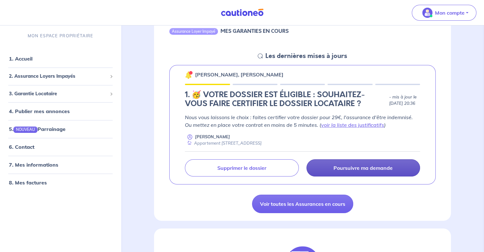 The width and height of the screenshot is (484, 252). What do you see at coordinates (302, 204) in the screenshot?
I see `a: Voir toutes les Assurances en cours` at bounding box center [302, 204].